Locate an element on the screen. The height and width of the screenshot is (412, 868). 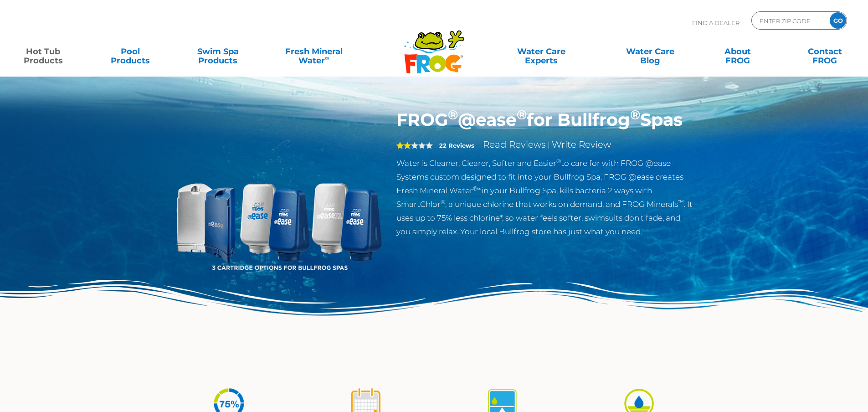
a: Water CareBlog is located at coordinates (650, 52).